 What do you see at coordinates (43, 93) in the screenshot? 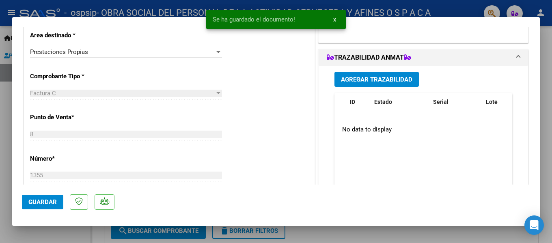
I see `span: Factura C` at bounding box center [43, 93].